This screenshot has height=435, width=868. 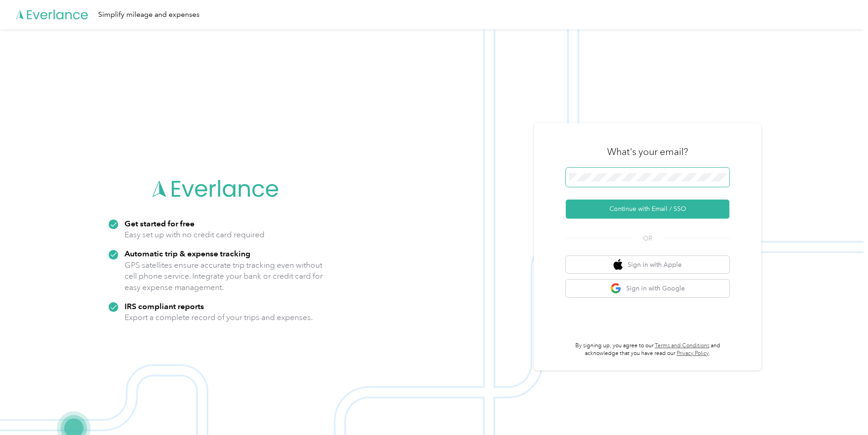 I want to click on span: OR, so click(x=648, y=238).